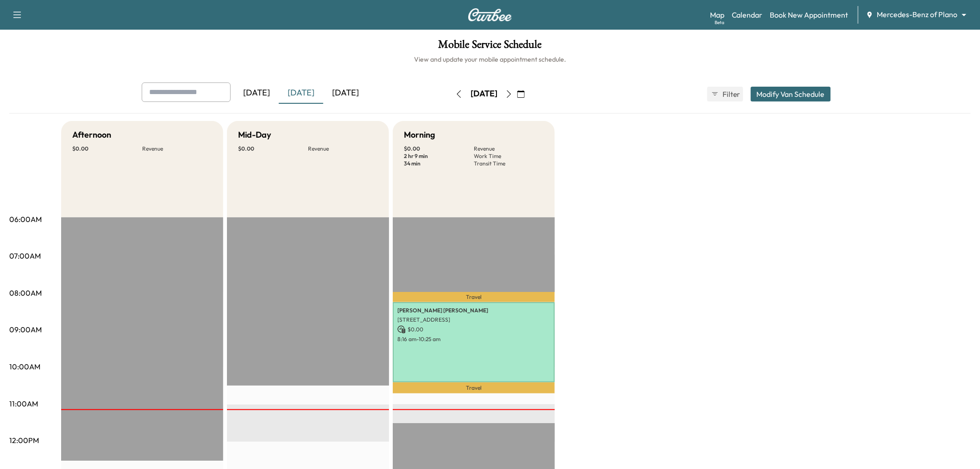 This screenshot has height=469, width=980. What do you see at coordinates (25, 219) in the screenshot?
I see `p: 06:00AM` at bounding box center [25, 219].